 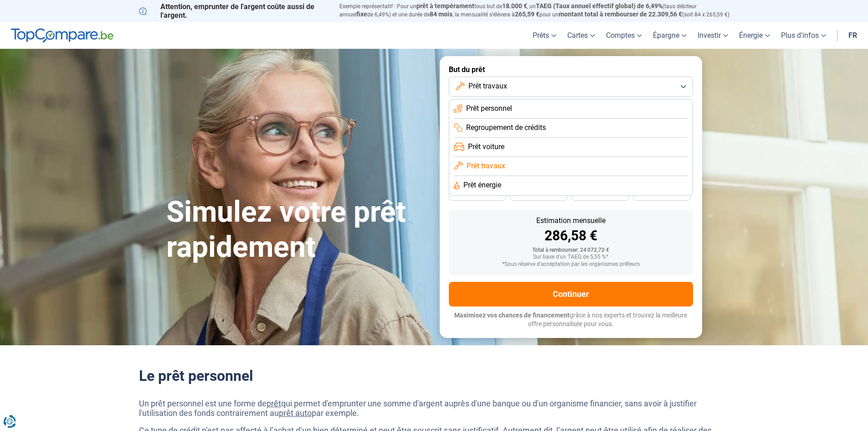 I want to click on span: fixe, so click(x=362, y=14).